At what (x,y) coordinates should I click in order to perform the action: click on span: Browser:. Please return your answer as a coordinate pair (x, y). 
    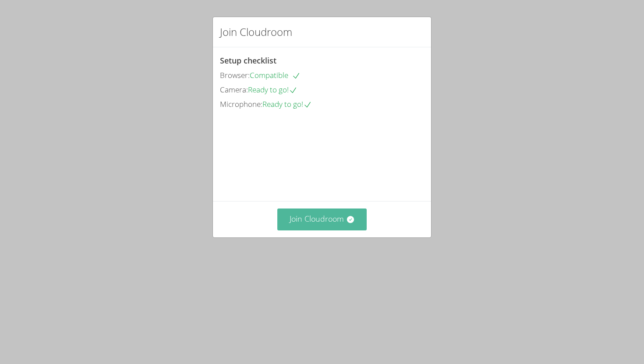
    Looking at the image, I should click on (235, 75).